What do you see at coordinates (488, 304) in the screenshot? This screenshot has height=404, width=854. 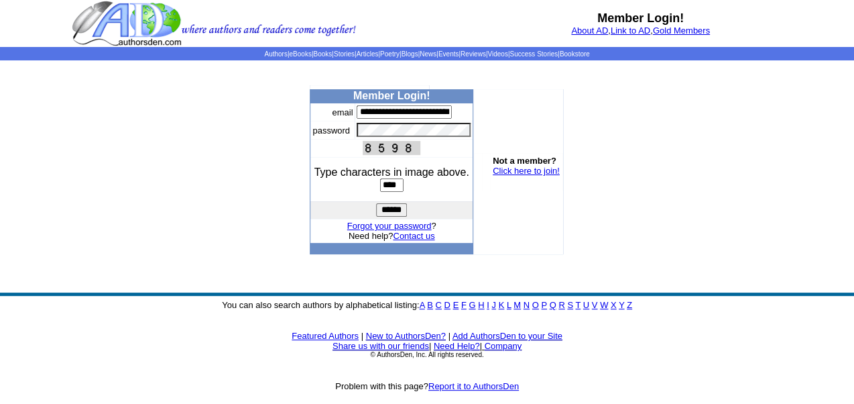 I see `a: I` at bounding box center [488, 304].